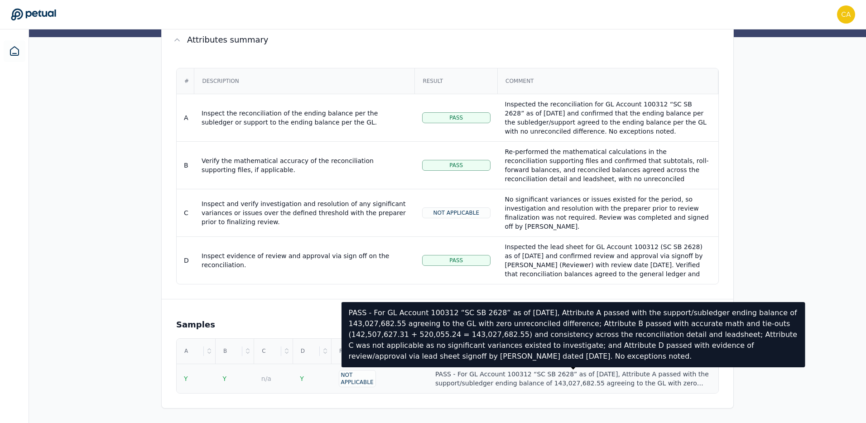 This screenshot has width=866, height=423. Describe the element at coordinates (307, 352) in the screenshot. I see `div: D` at that location.